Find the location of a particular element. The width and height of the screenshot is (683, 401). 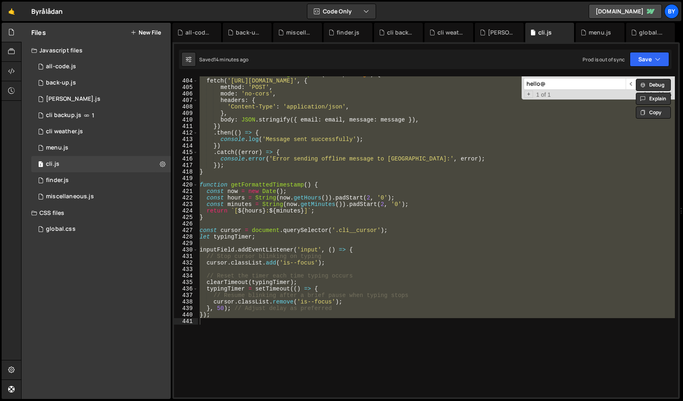

div: 421 is located at coordinates (186, 192).